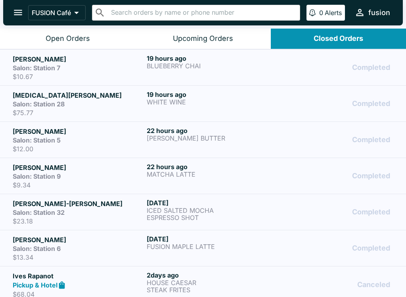 This screenshot has width=406, height=297. What do you see at coordinates (78, 221) in the screenshot?
I see `p: $23.18` at bounding box center [78, 221].